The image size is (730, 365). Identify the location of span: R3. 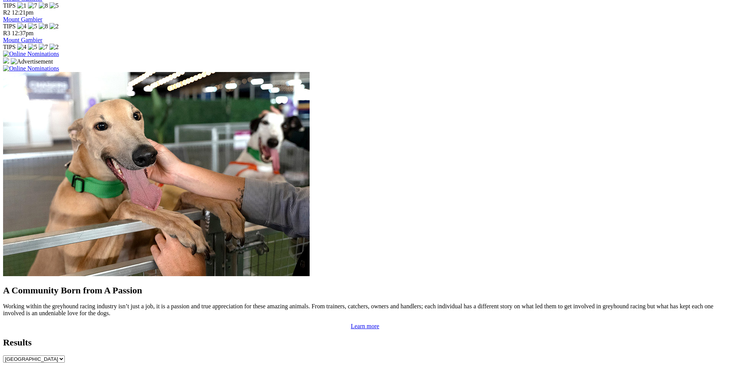
(7, 33).